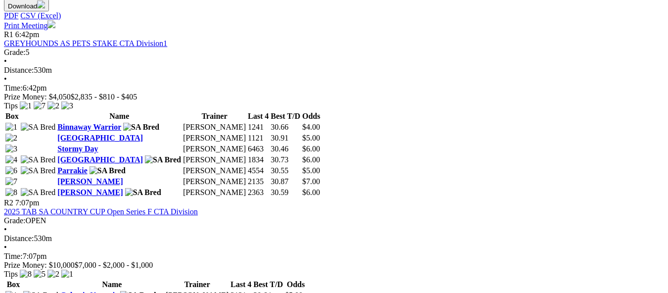  Describe the element at coordinates (30, 25) in the screenshot. I see `a: Print Meeting` at that location.